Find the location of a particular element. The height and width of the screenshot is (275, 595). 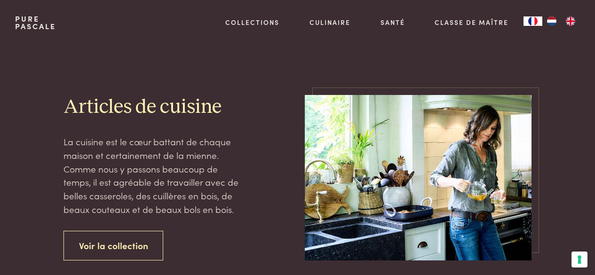

img: pure-pascale-naessens-pn356186 is located at coordinates (418, 178).